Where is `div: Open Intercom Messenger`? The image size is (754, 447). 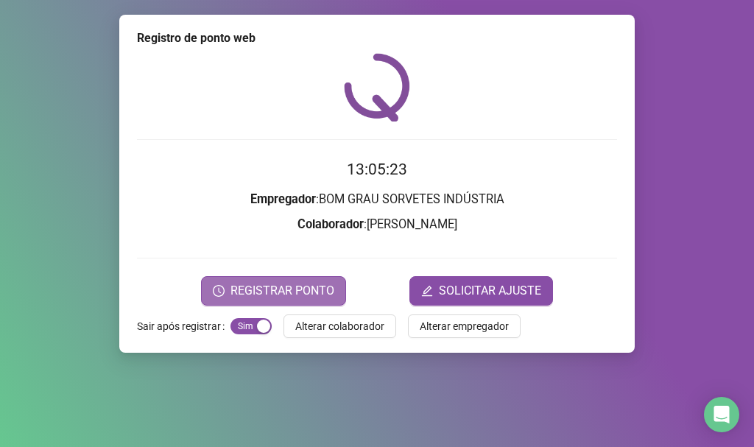 div: Open Intercom Messenger is located at coordinates (721, 414).